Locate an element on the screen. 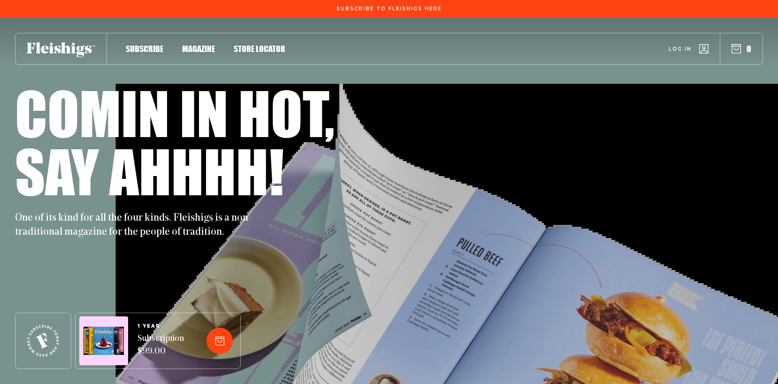 The width and height of the screenshot is (778, 384). span: Magazine is located at coordinates (199, 49).